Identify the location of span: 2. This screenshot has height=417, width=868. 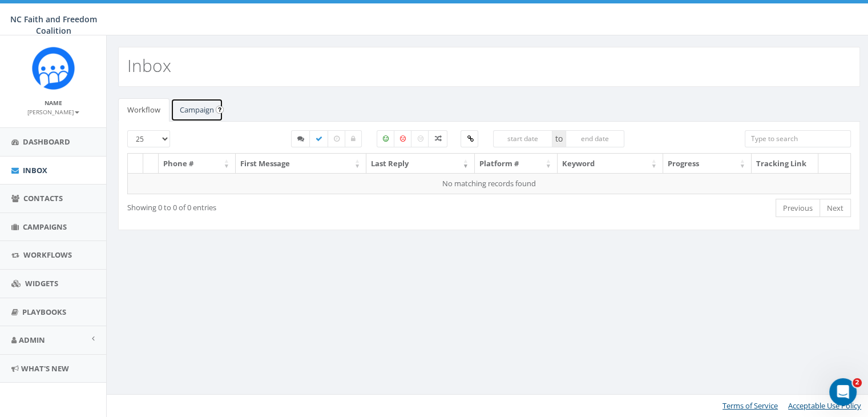
(857, 383).